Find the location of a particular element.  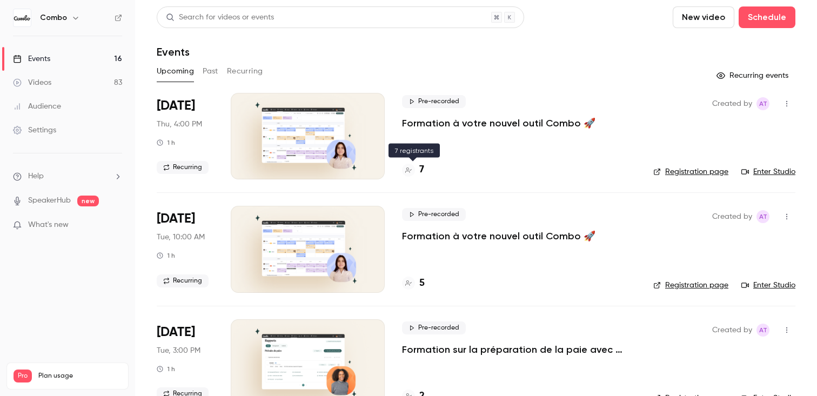

span: new is located at coordinates (88, 201).